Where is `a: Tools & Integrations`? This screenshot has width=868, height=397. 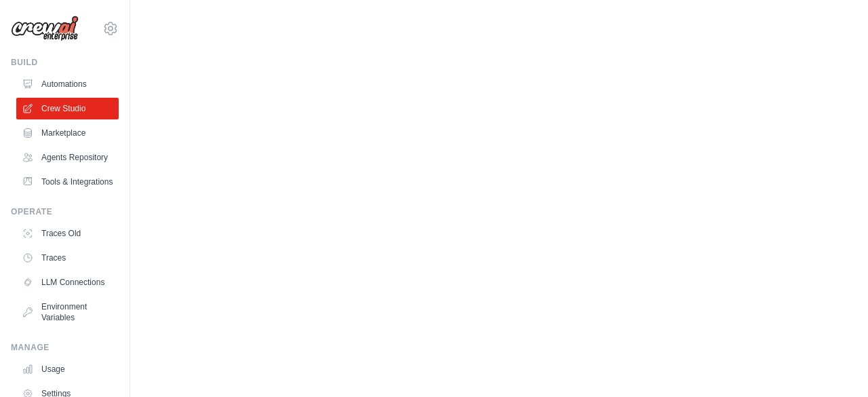 a: Tools & Integrations is located at coordinates (67, 182).